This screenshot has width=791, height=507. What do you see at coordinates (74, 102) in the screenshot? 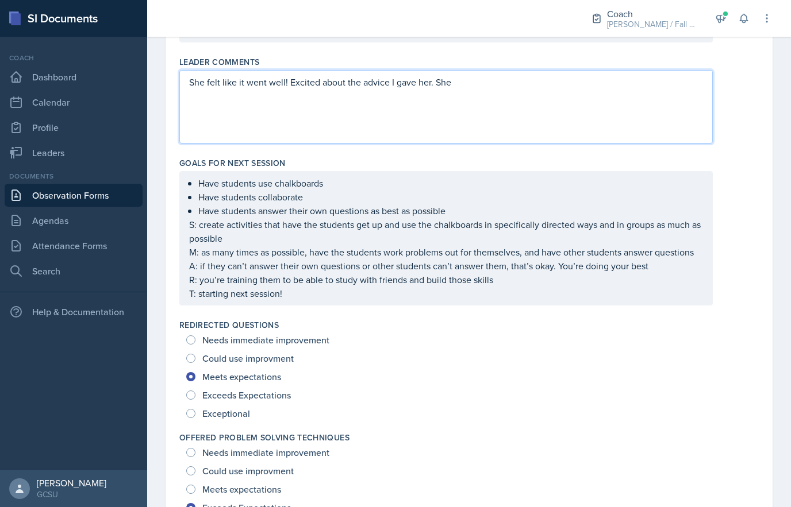
I see `a: Calendar` at bounding box center [74, 102].